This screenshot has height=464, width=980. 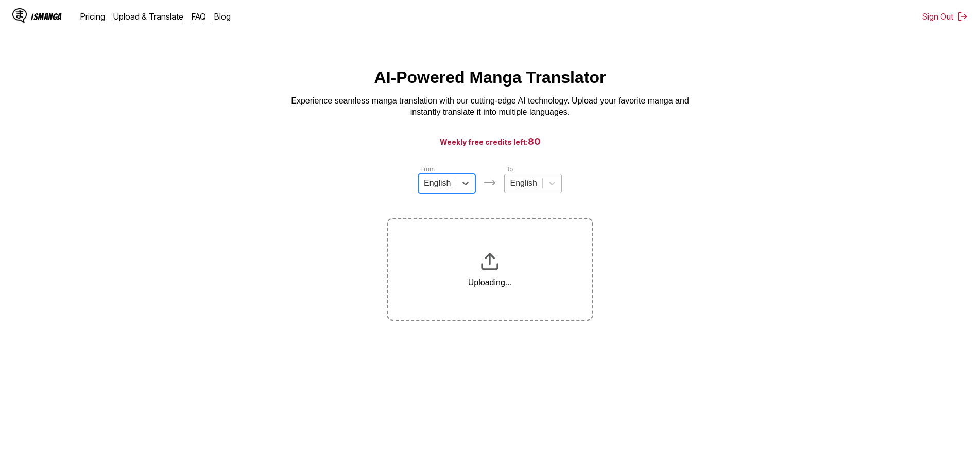 What do you see at coordinates (223, 17) in the screenshot?
I see `a: Blog` at bounding box center [223, 17].